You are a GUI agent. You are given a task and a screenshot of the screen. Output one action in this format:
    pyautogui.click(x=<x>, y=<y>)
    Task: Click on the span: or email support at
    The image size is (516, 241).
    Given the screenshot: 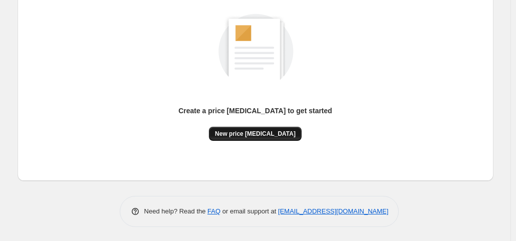 What is the action you would take?
    pyautogui.click(x=249, y=211)
    